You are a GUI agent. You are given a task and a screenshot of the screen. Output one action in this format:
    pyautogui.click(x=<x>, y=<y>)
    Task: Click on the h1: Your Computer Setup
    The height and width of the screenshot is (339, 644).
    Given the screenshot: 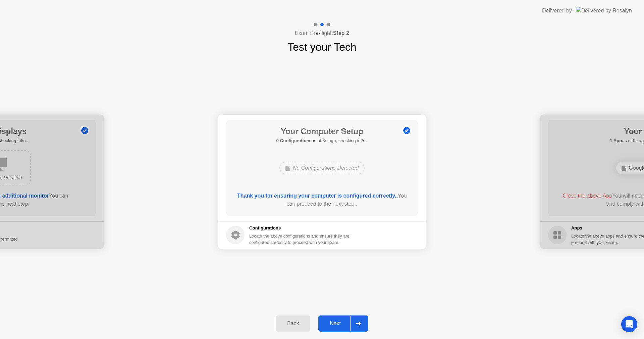 What is the action you would take?
    pyautogui.click(x=322, y=131)
    